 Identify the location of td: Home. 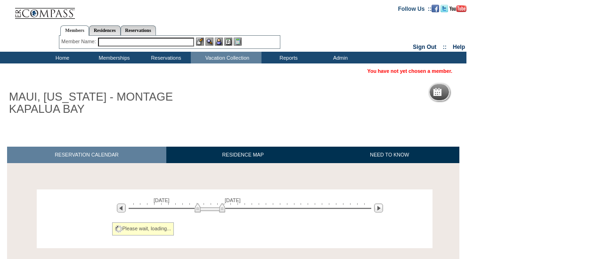
(61, 57).